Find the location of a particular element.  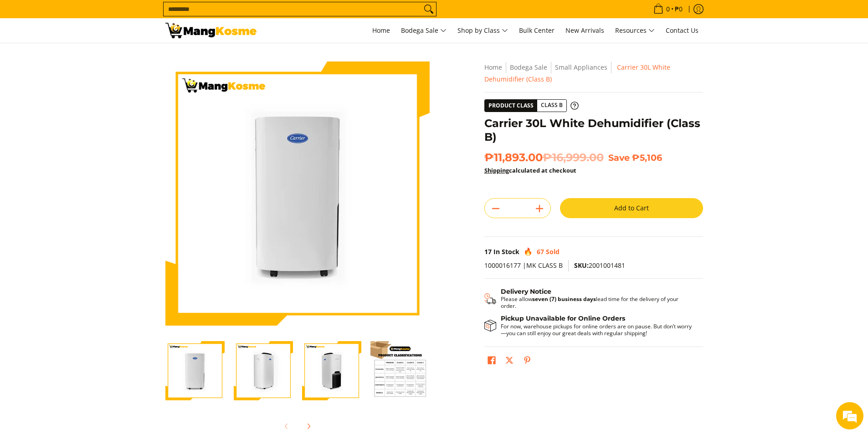

span: ₱0 is located at coordinates (678, 9).